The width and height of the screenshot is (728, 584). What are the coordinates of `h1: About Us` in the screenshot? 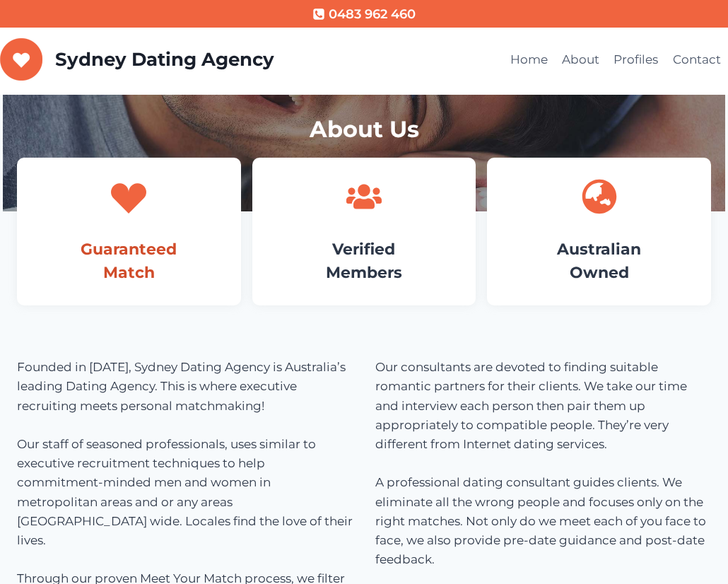 It's located at (364, 129).